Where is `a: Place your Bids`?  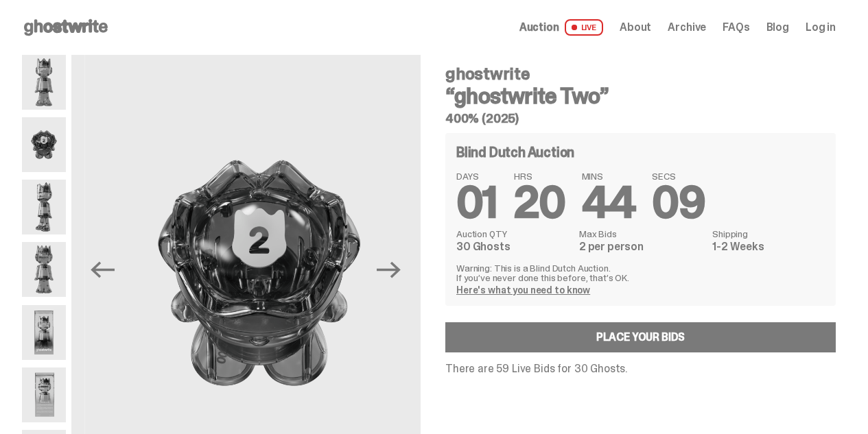
a: Place your Bids is located at coordinates (640, 338).